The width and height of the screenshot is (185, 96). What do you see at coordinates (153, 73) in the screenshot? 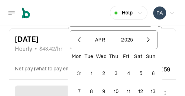
I see `button: 6` at bounding box center [153, 73].